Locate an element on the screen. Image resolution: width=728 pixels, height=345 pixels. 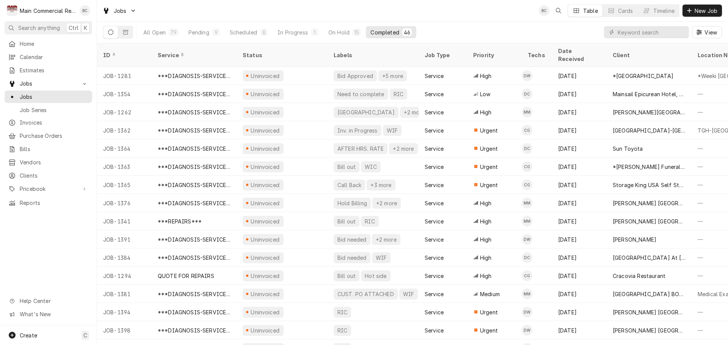
span: Ctrl is located at coordinates (74, 28).